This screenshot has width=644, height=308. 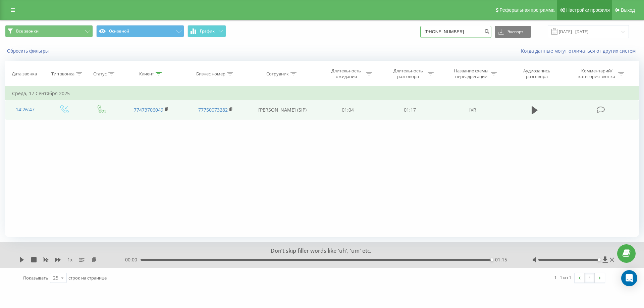 What do you see at coordinates (348, 110) in the screenshot?
I see `td: 01:04` at bounding box center [348, 110].